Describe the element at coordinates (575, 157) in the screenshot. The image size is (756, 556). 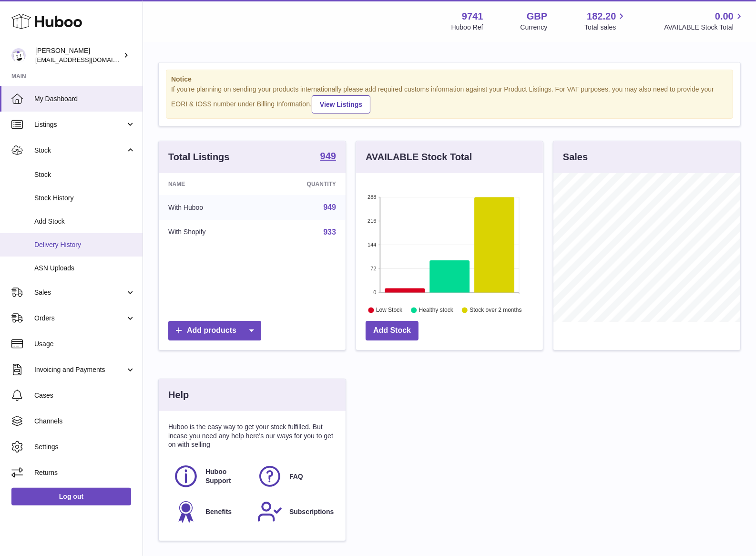
I see `h3: Sales` at that location.